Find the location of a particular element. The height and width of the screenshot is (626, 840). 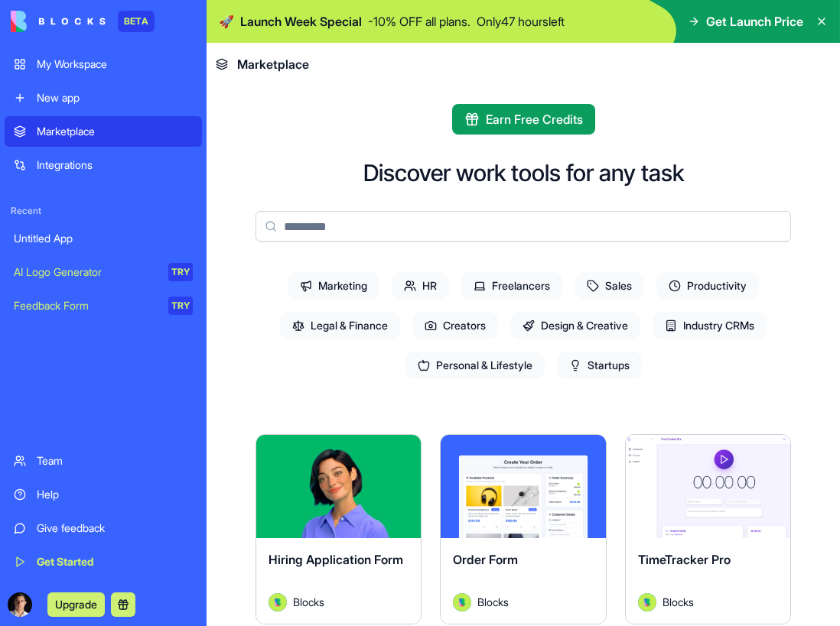

span: Productivity is located at coordinates (708, 286).